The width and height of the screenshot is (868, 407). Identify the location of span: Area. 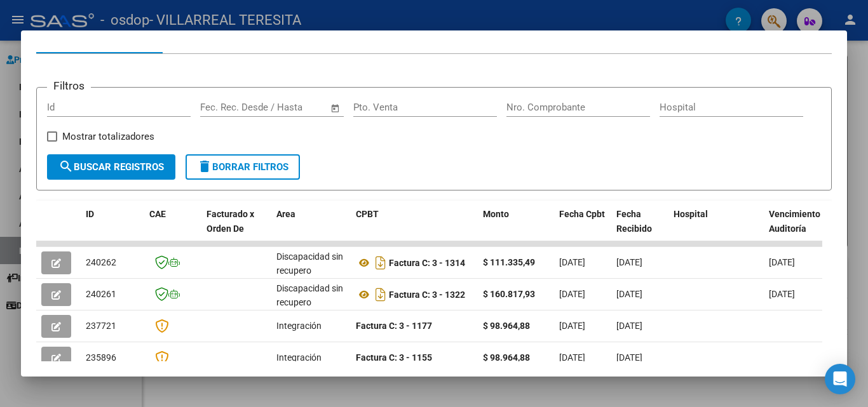
(286, 214).